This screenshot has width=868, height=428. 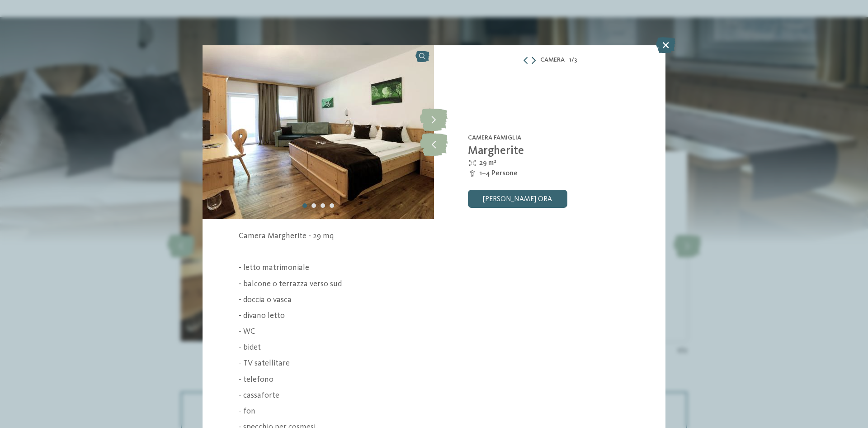 What do you see at coordinates (434, 332) in the screenshot?
I see `p: - WC` at bounding box center [434, 332].